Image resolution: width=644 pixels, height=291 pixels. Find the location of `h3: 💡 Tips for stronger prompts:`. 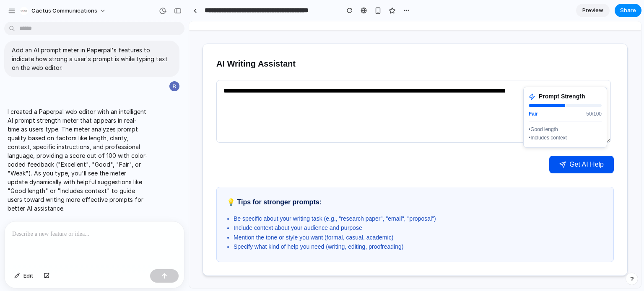

h3: 💡 Tips for stronger prompts: is located at coordinates (226, 181).